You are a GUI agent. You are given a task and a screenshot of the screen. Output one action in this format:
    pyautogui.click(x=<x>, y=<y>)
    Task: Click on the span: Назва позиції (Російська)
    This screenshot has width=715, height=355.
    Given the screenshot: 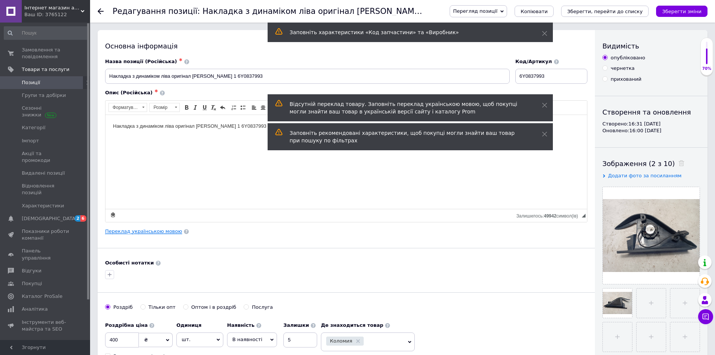 What is the action you would take?
    pyautogui.click(x=141, y=61)
    